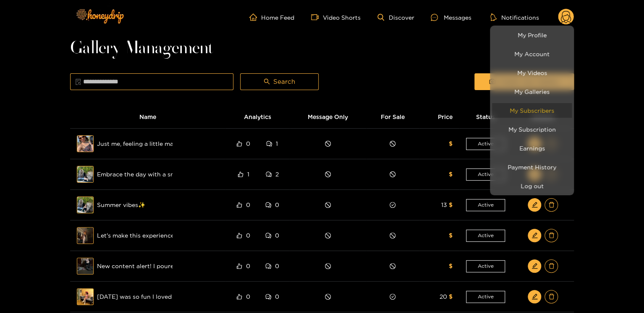  What do you see at coordinates (532, 110) in the screenshot?
I see `a: My Subscribers` at bounding box center [532, 110].